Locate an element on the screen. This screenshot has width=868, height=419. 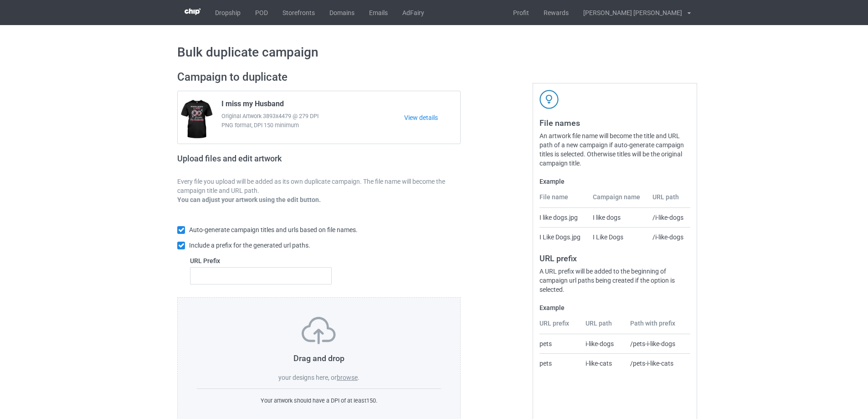
span: PNG format, DPI 150 minimum is located at coordinates (312, 125).